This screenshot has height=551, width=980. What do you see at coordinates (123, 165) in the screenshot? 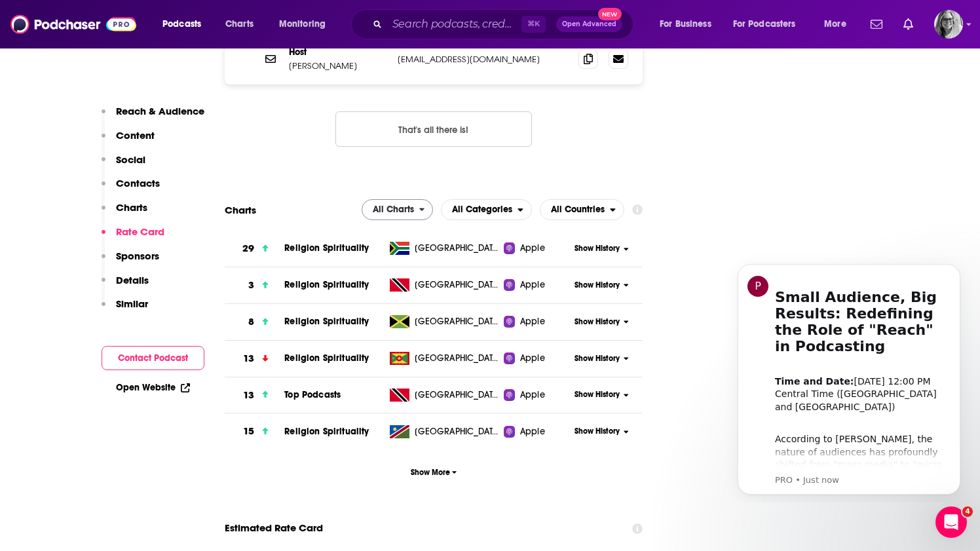
I see `button: Social` at bounding box center [123, 165].